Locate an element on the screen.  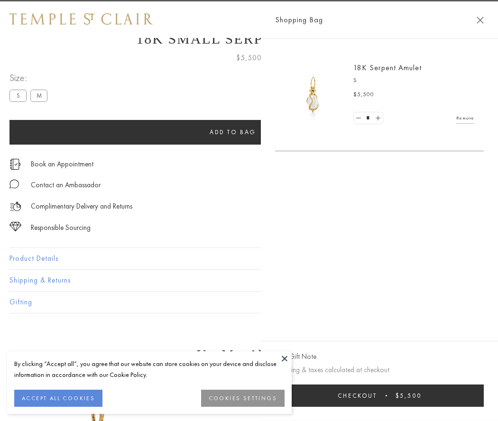
img: Temple St. Clair is located at coordinates (81, 19).